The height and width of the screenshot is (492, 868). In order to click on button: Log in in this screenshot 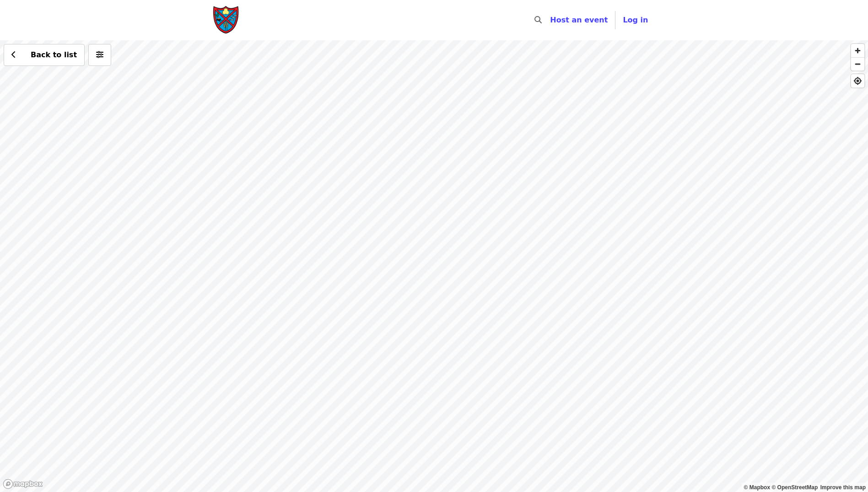, I will do `click(635, 20)`.